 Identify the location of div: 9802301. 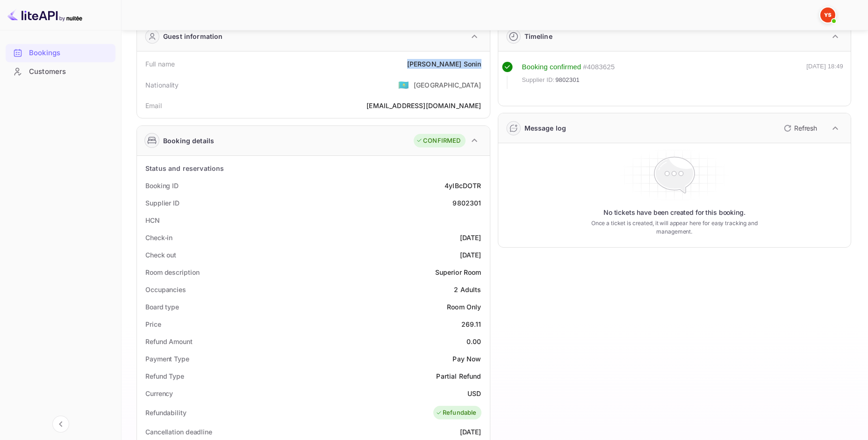
(467, 203).